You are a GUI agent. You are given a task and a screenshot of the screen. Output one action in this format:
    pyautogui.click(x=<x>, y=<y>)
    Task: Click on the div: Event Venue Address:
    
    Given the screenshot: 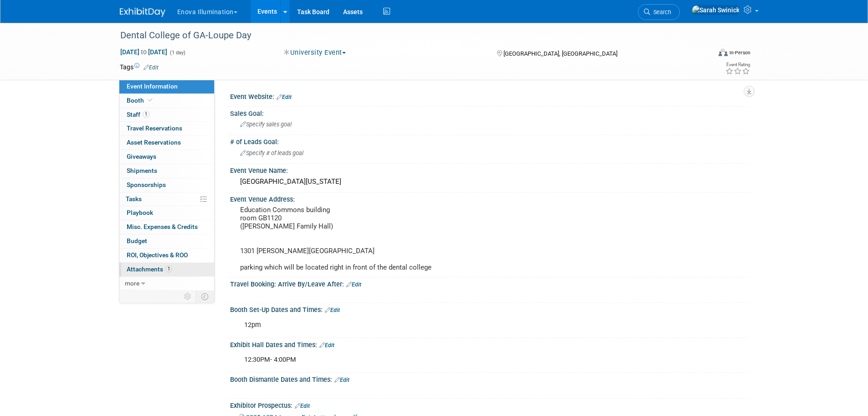 What is the action you would take?
    pyautogui.click(x=489, y=198)
    